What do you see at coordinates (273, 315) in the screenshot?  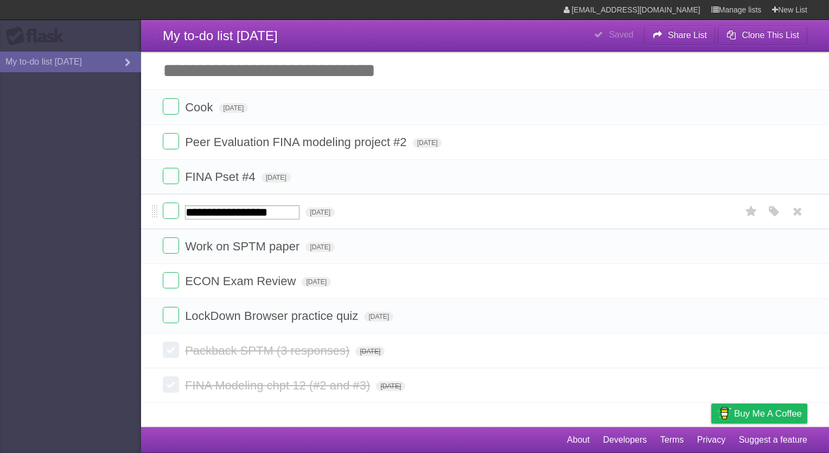 I see `span: LockDown Browser practice quiz` at bounding box center [273, 315].